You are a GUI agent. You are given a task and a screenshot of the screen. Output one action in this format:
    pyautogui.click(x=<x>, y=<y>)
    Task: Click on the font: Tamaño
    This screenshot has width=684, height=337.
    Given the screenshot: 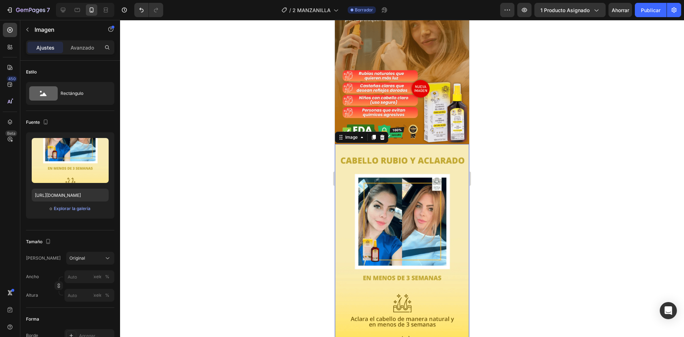 What is the action you would take?
    pyautogui.click(x=34, y=241)
    